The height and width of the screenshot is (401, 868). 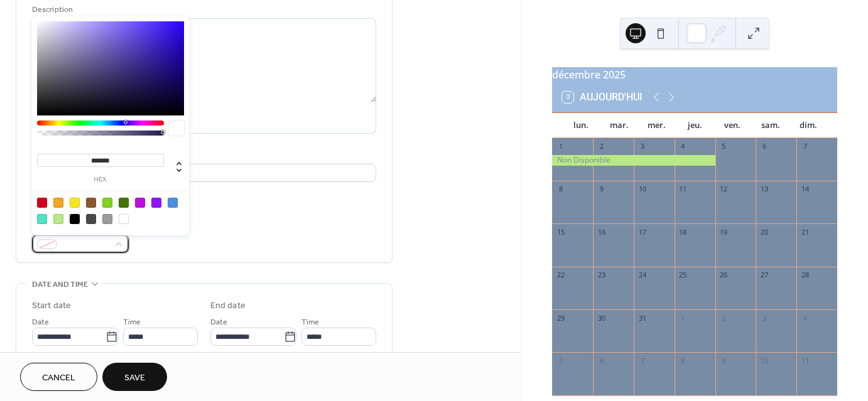 I want to click on div: #BD10E0, so click(x=140, y=203).